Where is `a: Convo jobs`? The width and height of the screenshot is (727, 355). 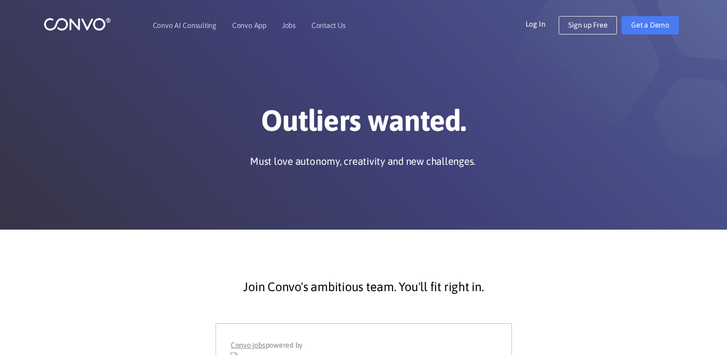
a: Convo jobs is located at coordinates (248, 345).